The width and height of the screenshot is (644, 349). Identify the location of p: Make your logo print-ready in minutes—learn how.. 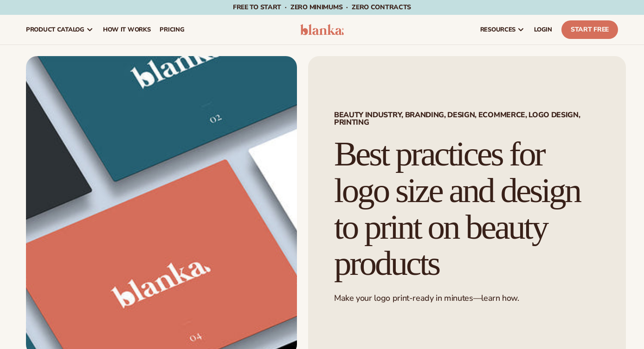
(467, 298).